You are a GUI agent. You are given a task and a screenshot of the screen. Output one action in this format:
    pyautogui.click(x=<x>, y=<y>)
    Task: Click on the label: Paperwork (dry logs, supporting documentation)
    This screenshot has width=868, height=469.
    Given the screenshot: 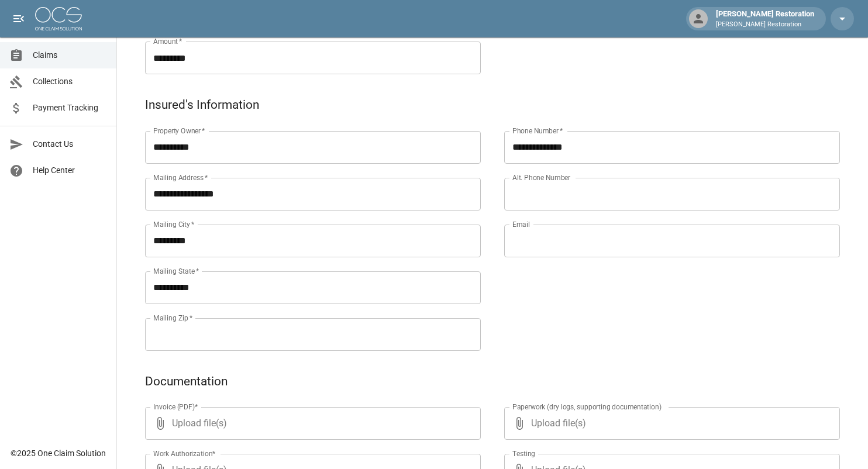 What is the action you would take?
    pyautogui.click(x=587, y=407)
    